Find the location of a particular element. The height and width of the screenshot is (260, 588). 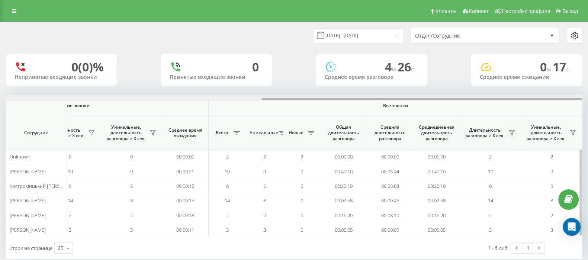

span: Настройки профиля is located at coordinates (525, 11).